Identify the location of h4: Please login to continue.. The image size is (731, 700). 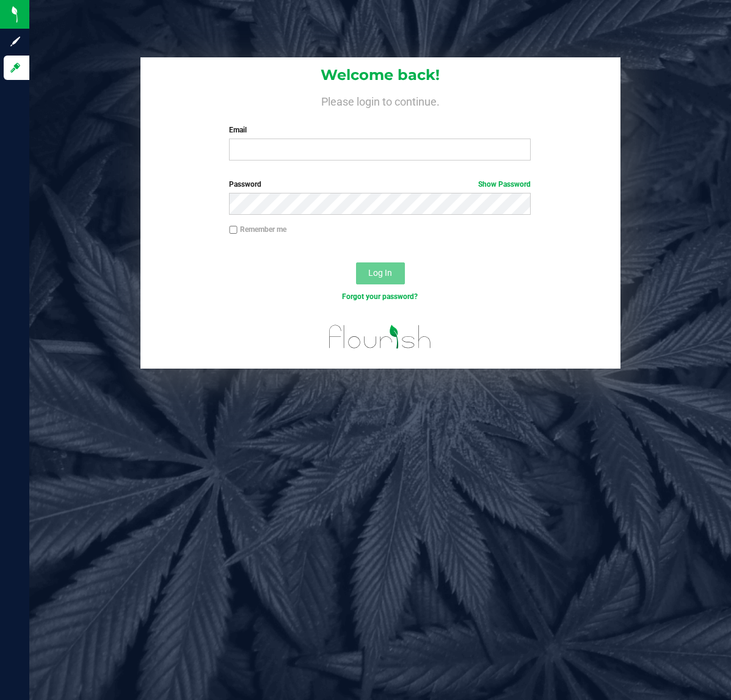
(381, 100).